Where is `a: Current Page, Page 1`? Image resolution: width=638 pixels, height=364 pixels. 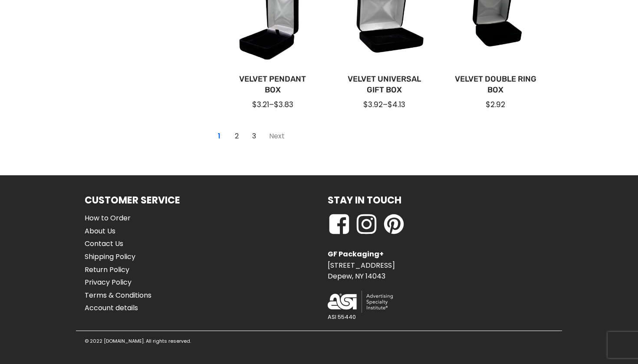
a: Current Page, Page 1 is located at coordinates (219, 136).